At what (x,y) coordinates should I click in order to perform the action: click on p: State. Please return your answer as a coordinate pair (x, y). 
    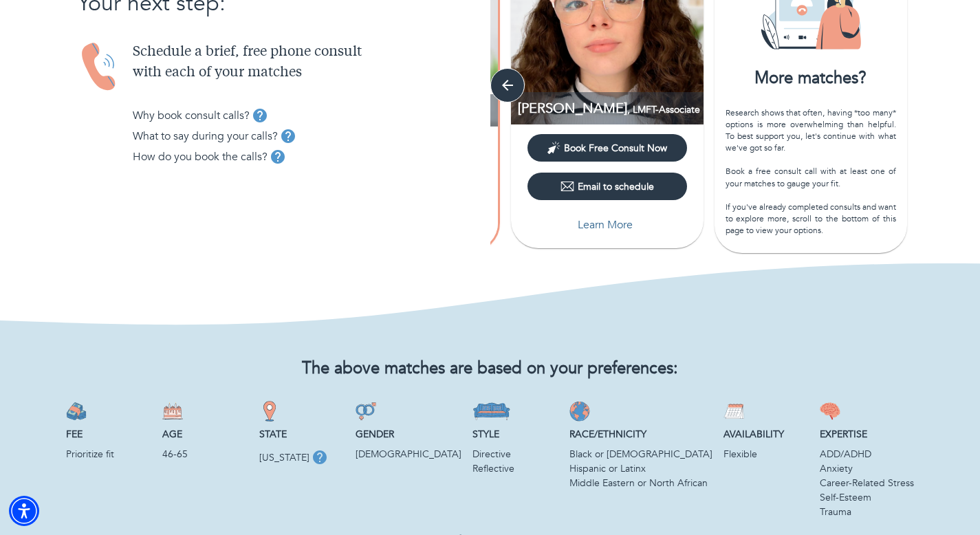
    Looking at the image, I should click on (302, 434).